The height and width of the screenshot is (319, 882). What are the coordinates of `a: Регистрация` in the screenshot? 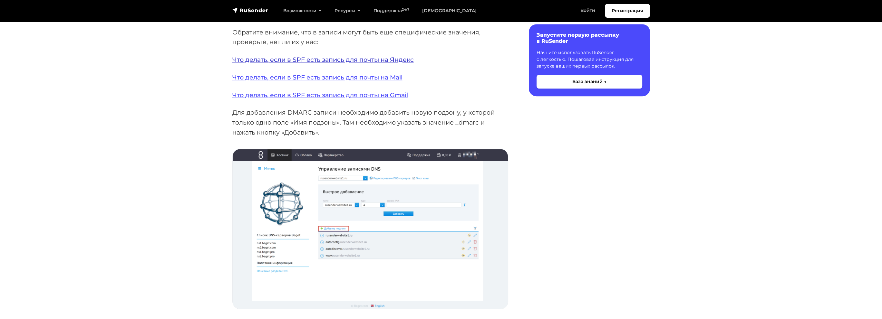 It's located at (627, 11).